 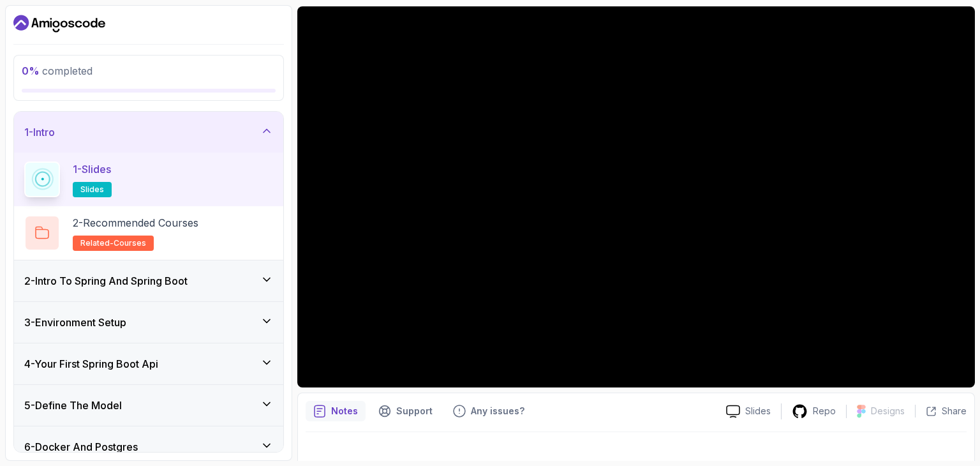 I want to click on button: 2-Recommended Coursesrelated-courses, so click(x=149, y=233).